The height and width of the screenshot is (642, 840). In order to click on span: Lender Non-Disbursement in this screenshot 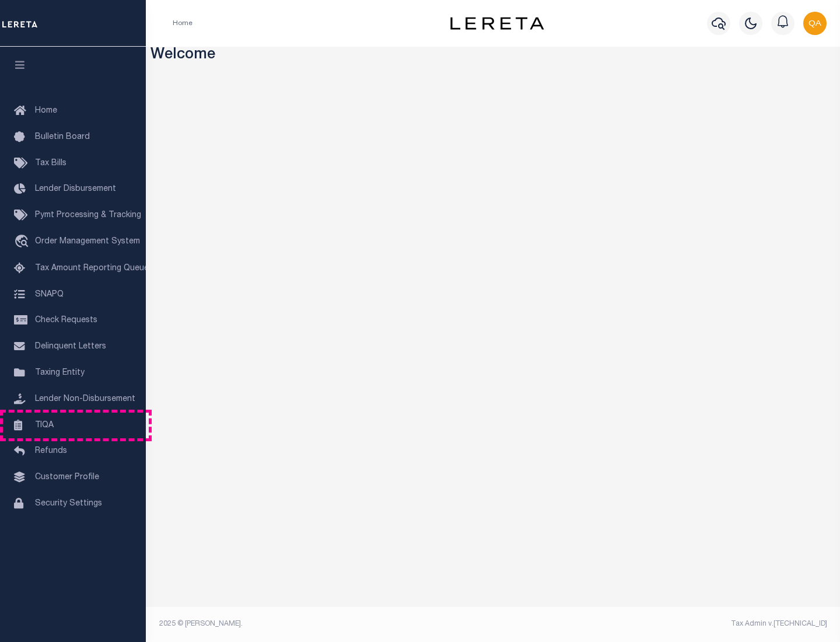, I will do `click(86, 399)`.